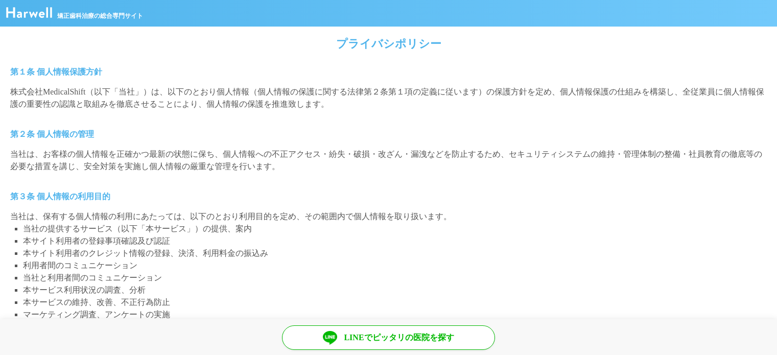  Describe the element at coordinates (395, 266) in the screenshot. I see `li: 利用者間のコミュニケーション` at that location.